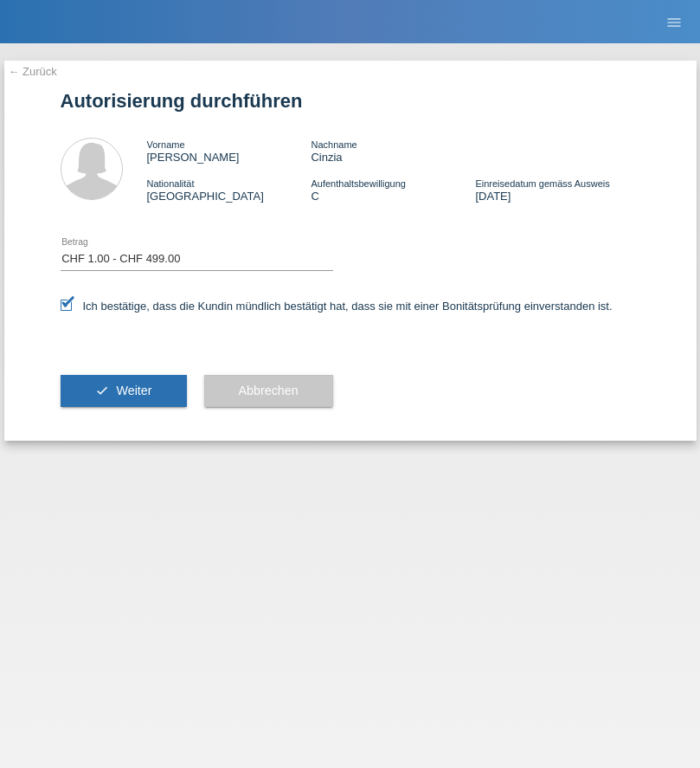 The image size is (700, 768). What do you see at coordinates (134, 391) in the screenshot?
I see `span: Weiter` at bounding box center [134, 391].